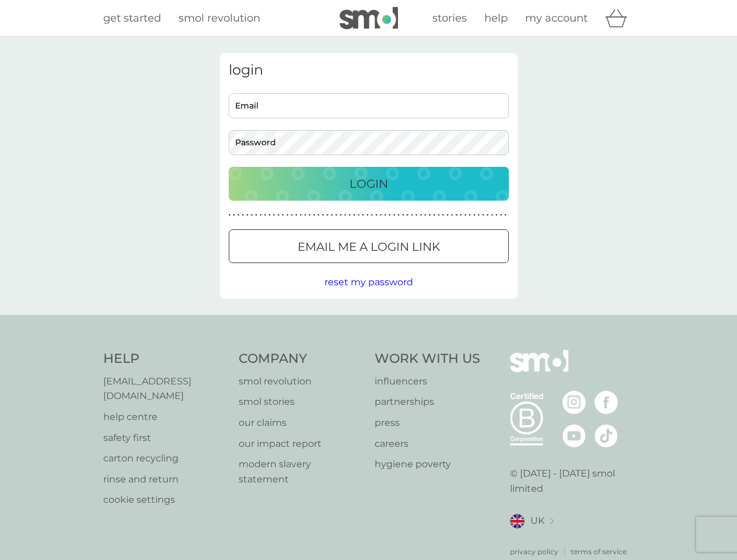 This screenshot has height=560, width=737. Describe the element at coordinates (517, 521) in the screenshot. I see `img: UK flag` at that location.